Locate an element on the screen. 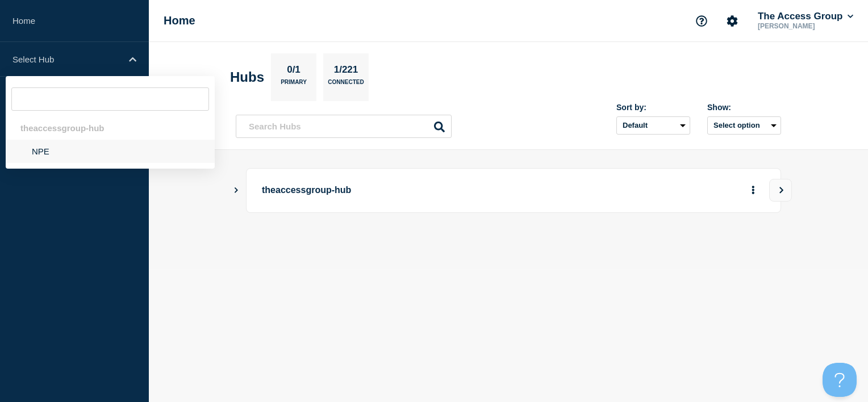  div: Show: is located at coordinates (744, 107).